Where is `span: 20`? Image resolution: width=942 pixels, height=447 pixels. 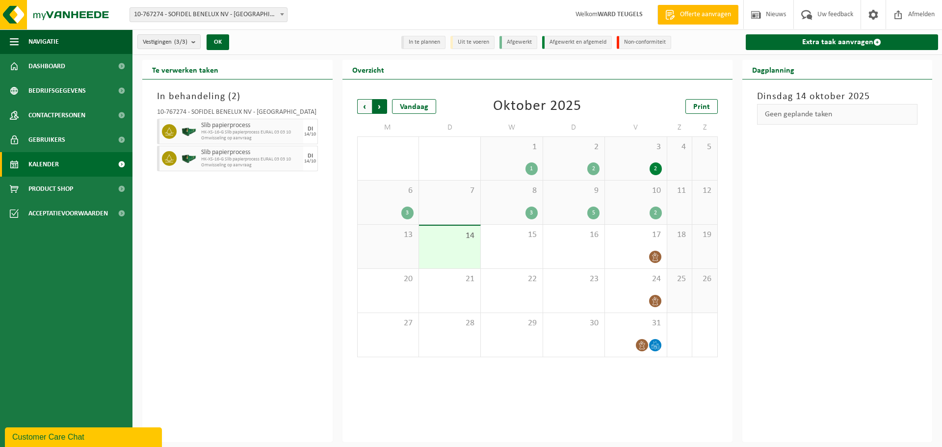 span: 20 is located at coordinates (388, 279).